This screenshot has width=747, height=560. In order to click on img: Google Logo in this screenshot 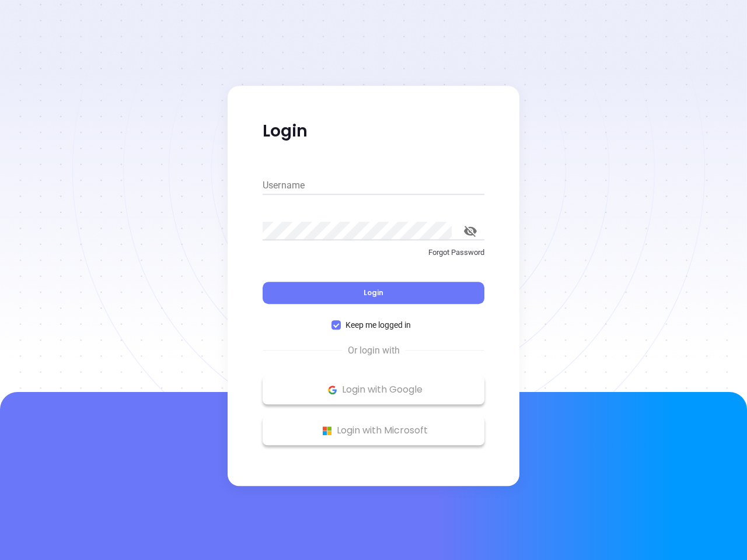, I will do `click(332, 389)`.